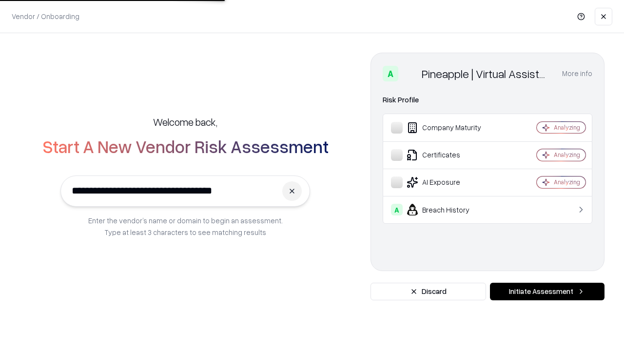 The width and height of the screenshot is (624, 351). I want to click on p: Vendor / Onboarding, so click(45, 16).